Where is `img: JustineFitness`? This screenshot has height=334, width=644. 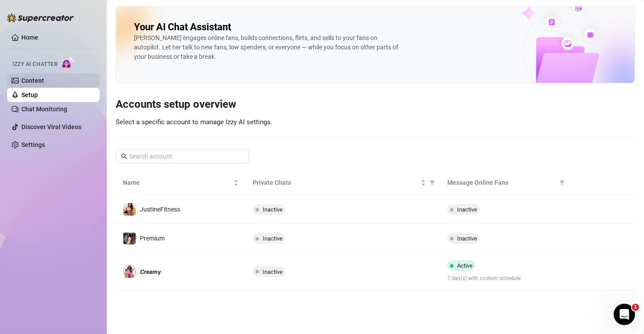
img: JustineFitness is located at coordinates (129, 209).